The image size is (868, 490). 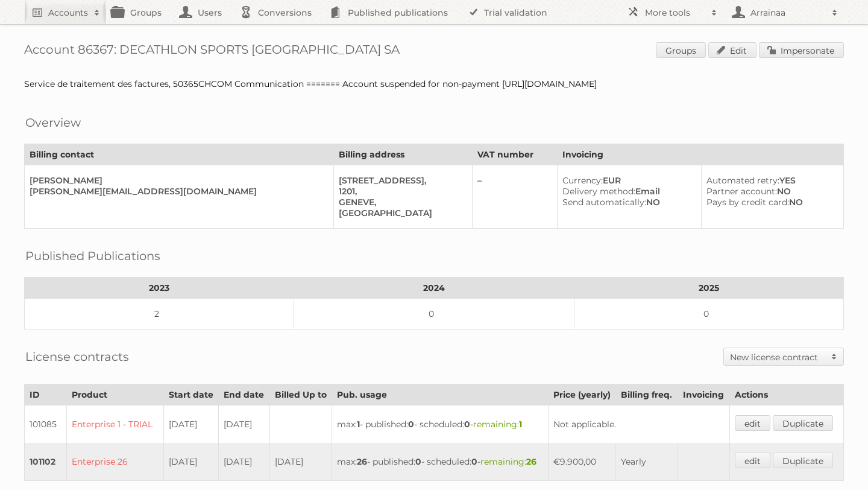 I want to click on span: Automated retry:, so click(x=742, y=180).